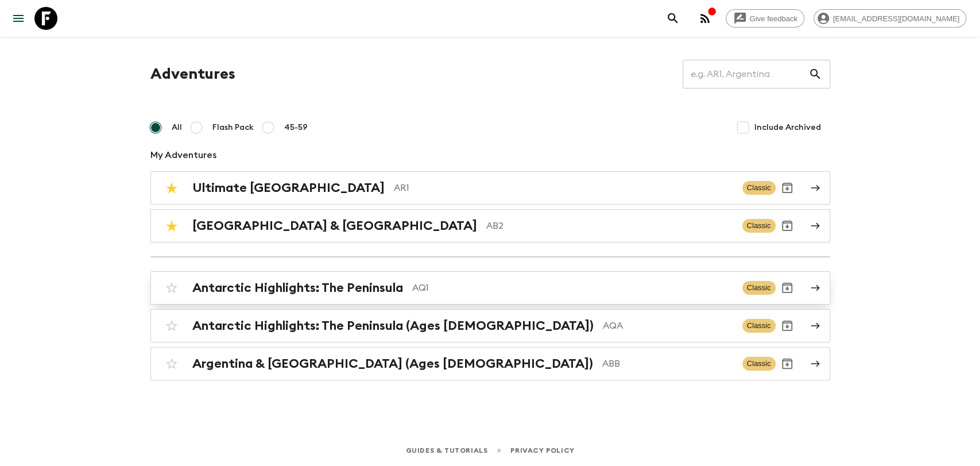 This screenshot has width=980, height=466. I want to click on button: menu, so click(18, 18).